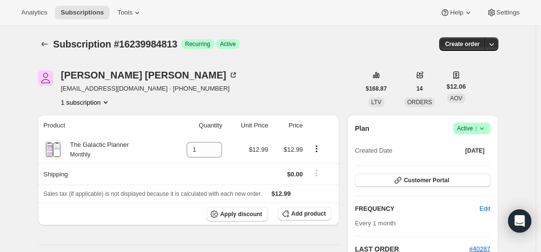  What do you see at coordinates (462, 44) in the screenshot?
I see `span: Create order` at bounding box center [462, 44].